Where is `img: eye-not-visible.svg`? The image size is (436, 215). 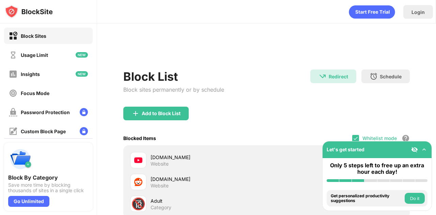 img: eye-not-visible.svg is located at coordinates (415, 150).